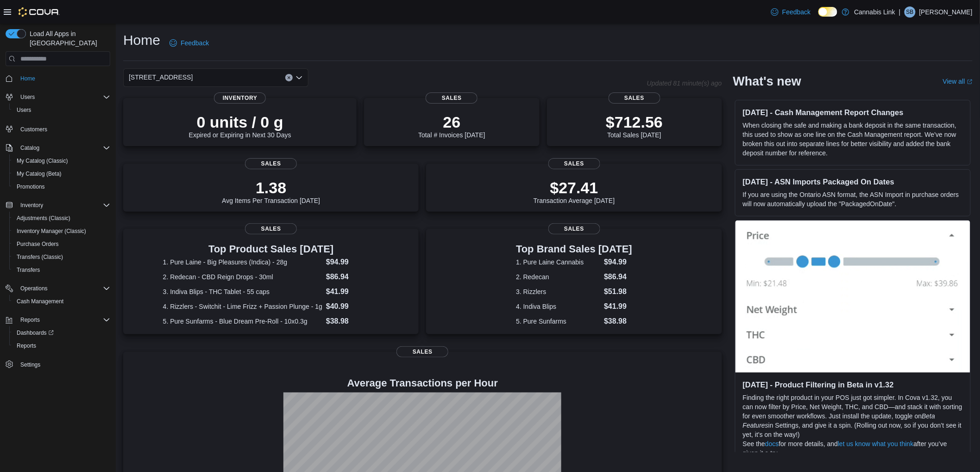 This screenshot has width=980, height=472. Describe the element at coordinates (289, 78) in the screenshot. I see `button: Clear input` at that location.